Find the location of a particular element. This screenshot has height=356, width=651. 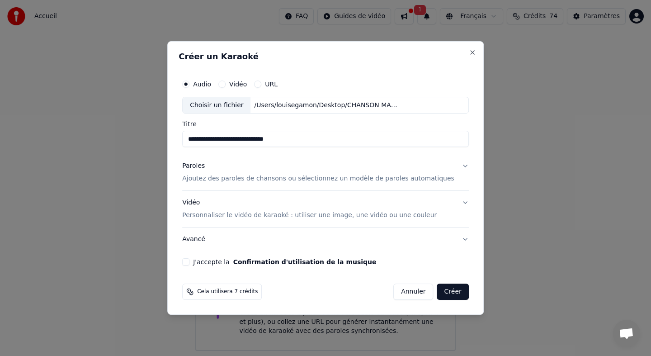

h2: Créer un Karaoké is located at coordinates (325, 56).